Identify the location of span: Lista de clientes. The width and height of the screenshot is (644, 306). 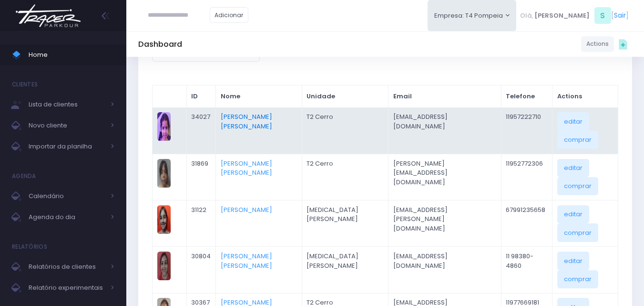
(67, 104).